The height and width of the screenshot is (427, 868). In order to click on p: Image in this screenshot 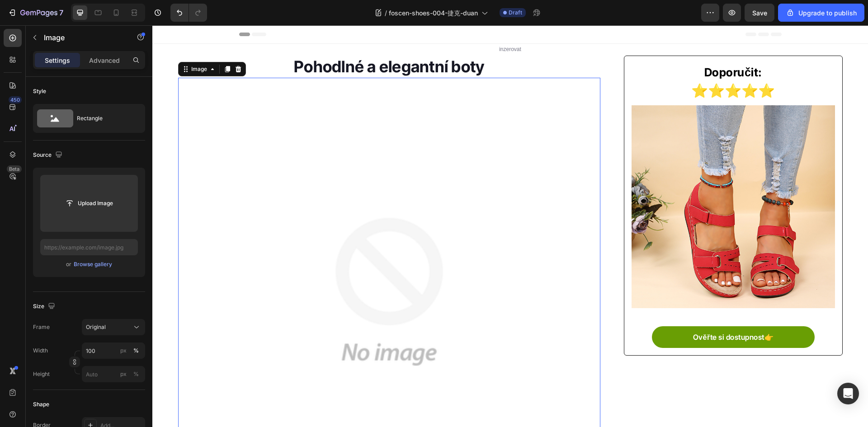, I will do `click(82, 37)`.